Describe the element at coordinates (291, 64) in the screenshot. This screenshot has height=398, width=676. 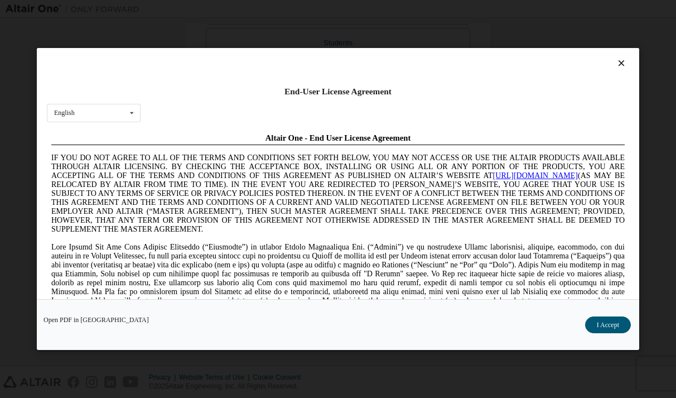
I see `span: IF YOU DO NOT AGREE TO ALL OF THE TERMS AND CONDITIONS SET FORTH BELOW, YOU MAY NOT ACCESS OR USE...` at that location.